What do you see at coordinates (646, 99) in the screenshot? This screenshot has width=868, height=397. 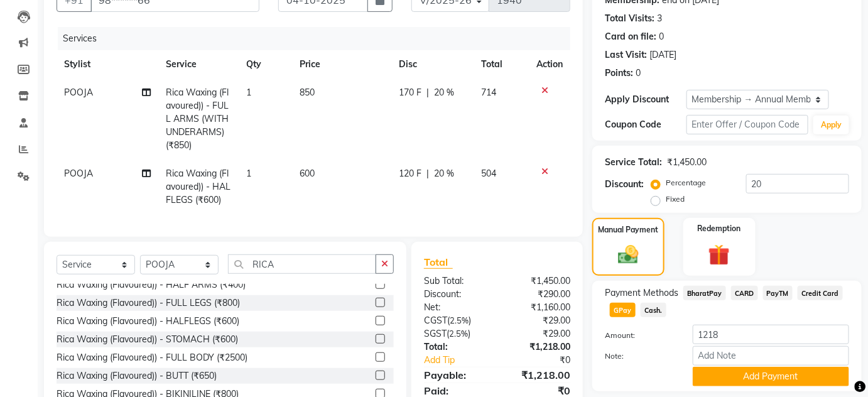 I see `div: Apply Discount` at bounding box center [646, 99].